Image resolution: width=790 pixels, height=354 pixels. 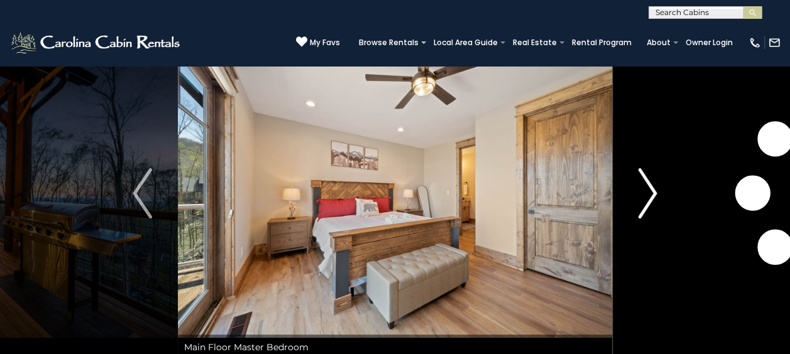 What do you see at coordinates (755, 43) in the screenshot?
I see `img: phone-regular-white.png` at bounding box center [755, 43].